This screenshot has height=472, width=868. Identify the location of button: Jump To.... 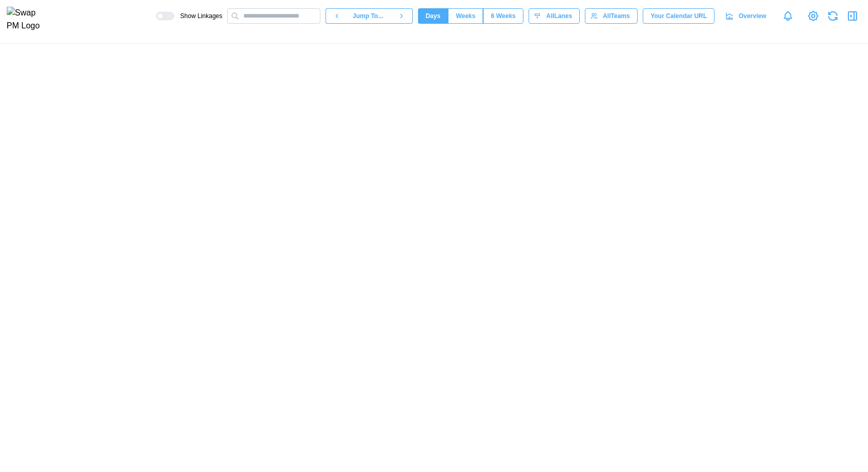
(369, 16).